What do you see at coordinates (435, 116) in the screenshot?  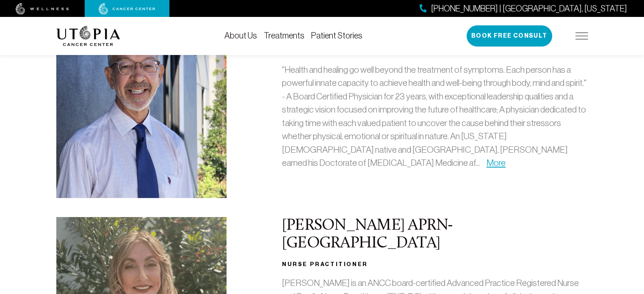 I see `p: "Health and healing go well beyond the treatment of symptoms. Each person has a powerful innate c...` at bounding box center [435, 116].